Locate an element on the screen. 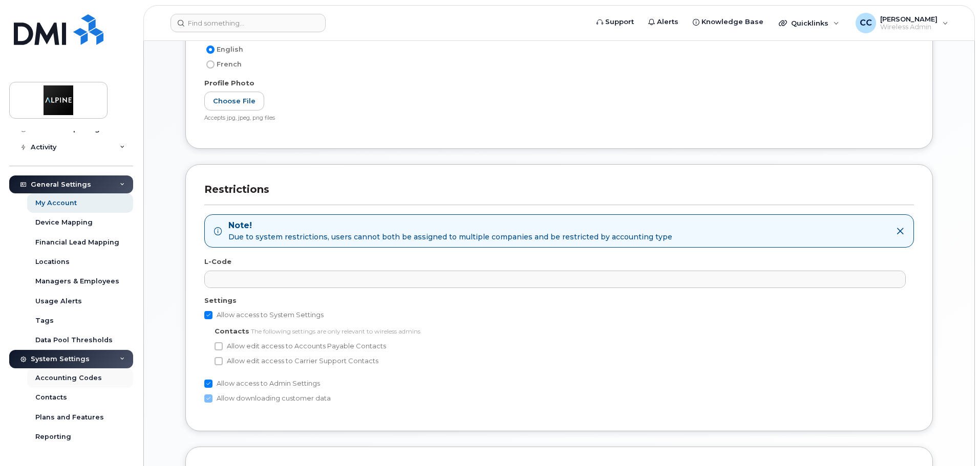 Image resolution: width=980 pixels, height=466 pixels. label: Allow access to System Settings is located at coordinates (264, 315).